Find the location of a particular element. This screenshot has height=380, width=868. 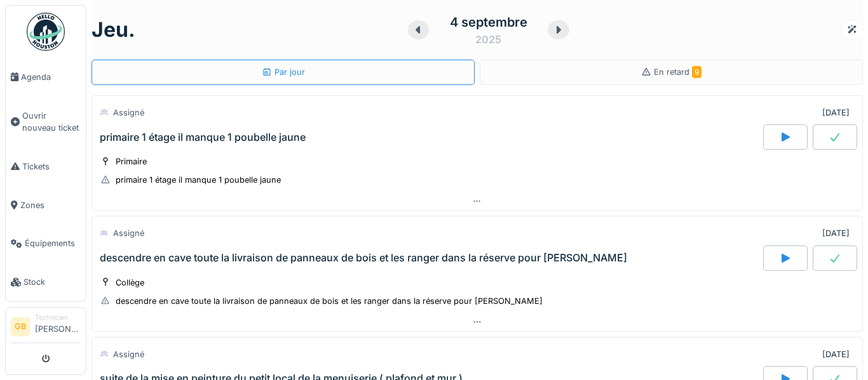

div: Collège is located at coordinates (129, 282).